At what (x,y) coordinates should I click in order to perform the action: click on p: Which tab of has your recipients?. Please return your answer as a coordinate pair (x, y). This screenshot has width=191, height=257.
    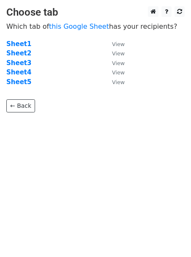
    Looking at the image, I should click on (96, 26).